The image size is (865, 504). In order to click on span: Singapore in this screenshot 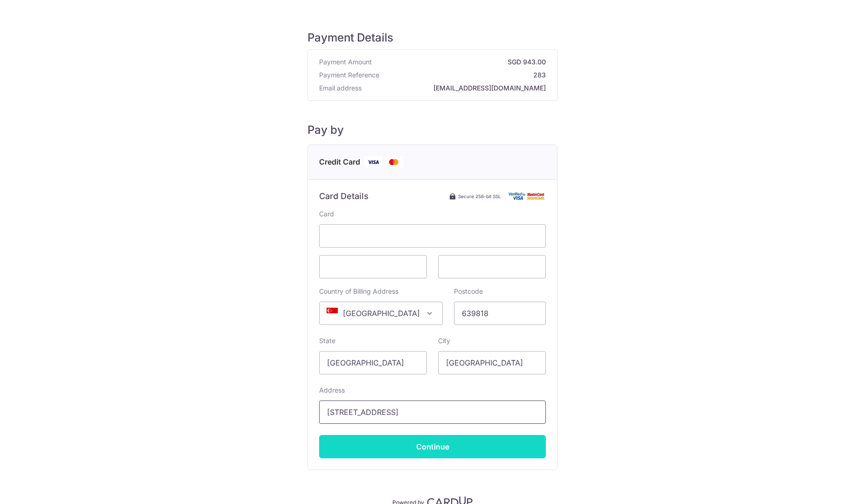, I will do `click(380, 313)`.